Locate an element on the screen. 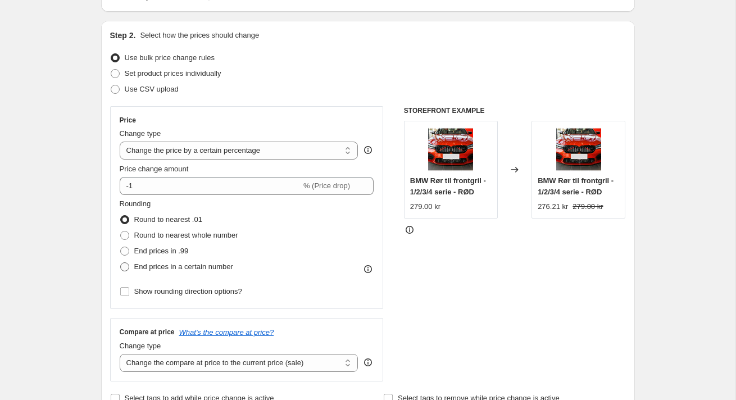 The image size is (736, 400). i: What's the compare at price? is located at coordinates (227, 332).